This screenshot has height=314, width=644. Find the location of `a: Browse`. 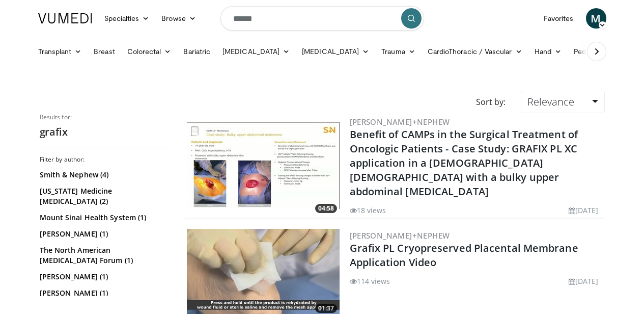

a: Browse is located at coordinates (179, 18).